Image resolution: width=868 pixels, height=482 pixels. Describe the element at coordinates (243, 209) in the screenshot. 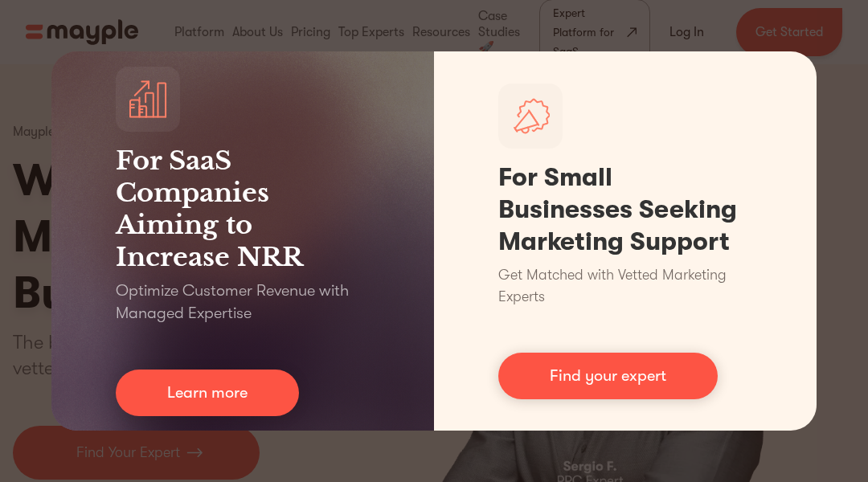

I see `h3: For SaaS Companies Aiming to Increase NRR` at that location.